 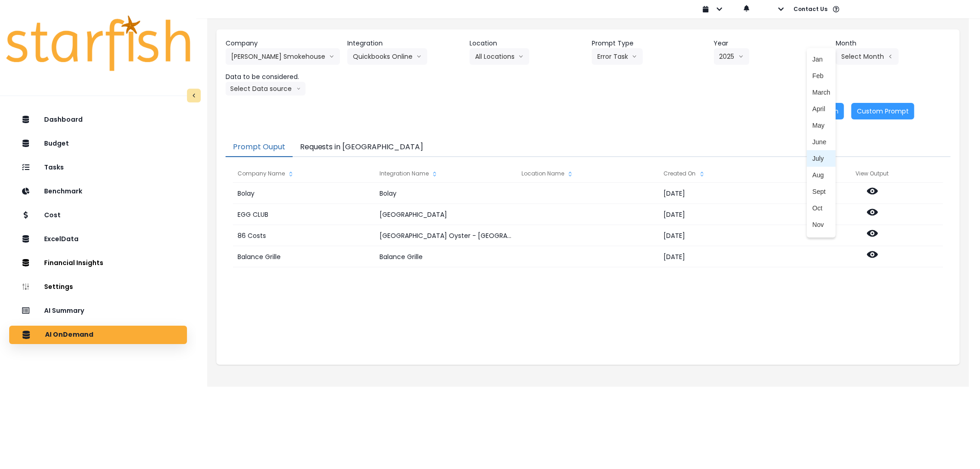 What do you see at coordinates (821, 143) in the screenshot?
I see `ul: Select Montharrow left line` at bounding box center [821, 143].